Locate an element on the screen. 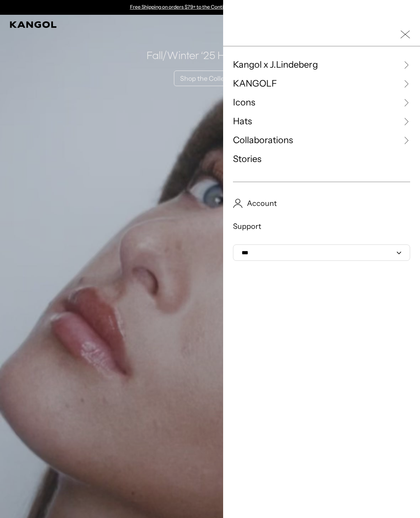 The width and height of the screenshot is (420, 518). span: Hats is located at coordinates (243, 122).